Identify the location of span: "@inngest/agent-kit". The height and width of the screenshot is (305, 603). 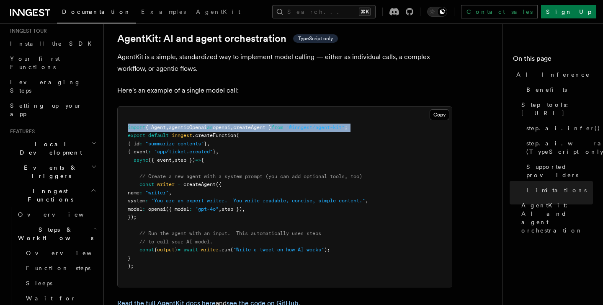
(315, 127).